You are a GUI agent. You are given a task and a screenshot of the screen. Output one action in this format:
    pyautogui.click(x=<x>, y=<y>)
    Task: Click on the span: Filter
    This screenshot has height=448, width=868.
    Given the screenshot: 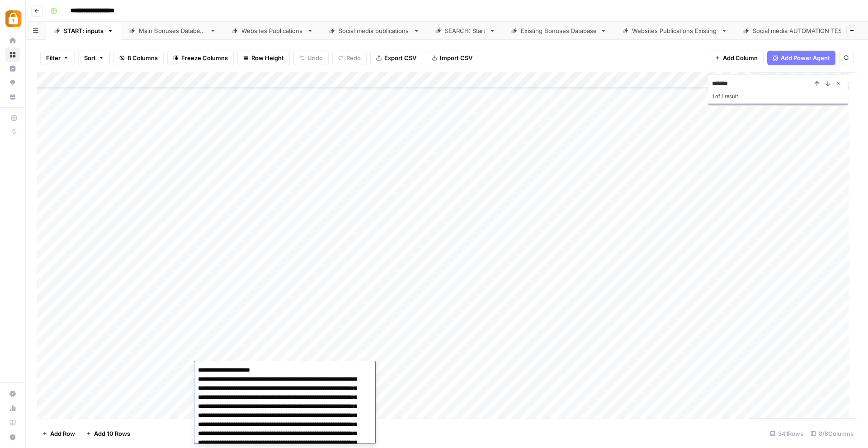 What is the action you would take?
    pyautogui.click(x=53, y=58)
    